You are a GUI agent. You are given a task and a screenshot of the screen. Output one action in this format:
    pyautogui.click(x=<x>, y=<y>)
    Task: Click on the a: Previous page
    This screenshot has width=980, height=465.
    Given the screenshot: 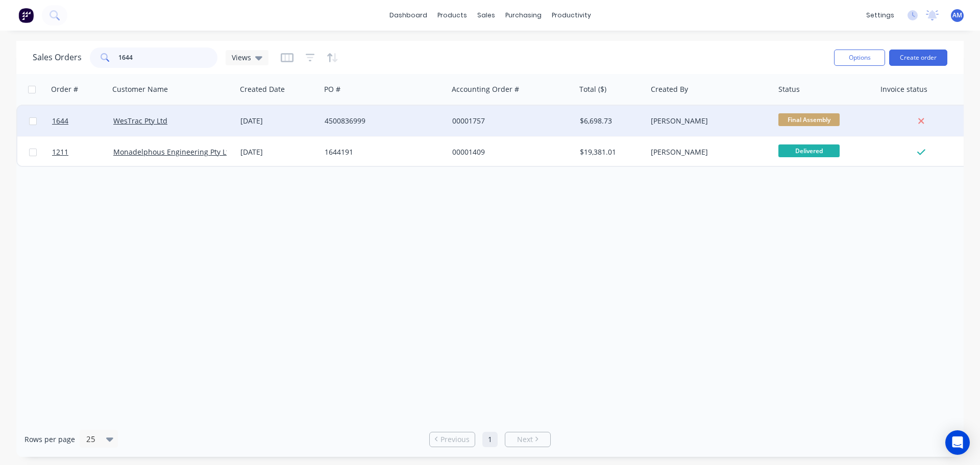 What is the action you would take?
    pyautogui.click(x=452, y=439)
    